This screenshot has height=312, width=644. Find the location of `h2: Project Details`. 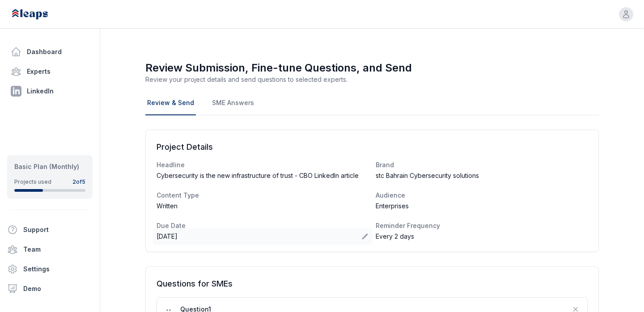

h2: Project Details is located at coordinates (372, 147).